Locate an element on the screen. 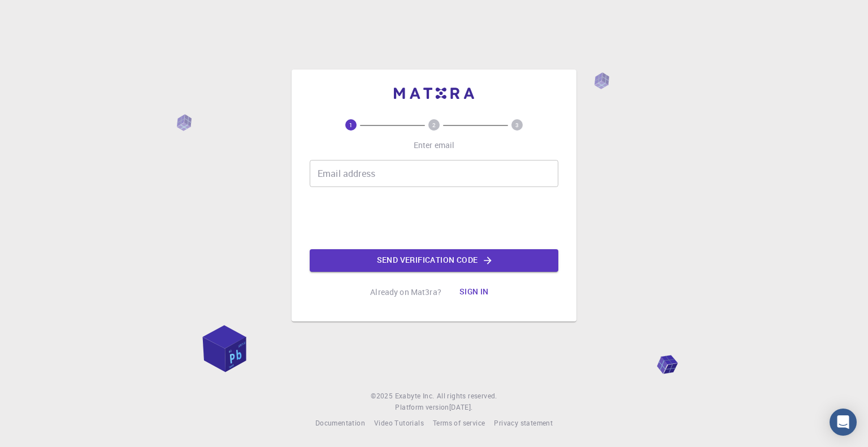 This screenshot has height=447, width=868. span: Exabyte Inc. is located at coordinates (415, 395).